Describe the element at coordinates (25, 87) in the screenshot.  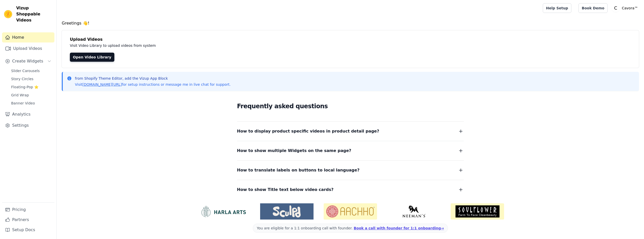
I see `span: Floating-Pop ⭐` at that location.